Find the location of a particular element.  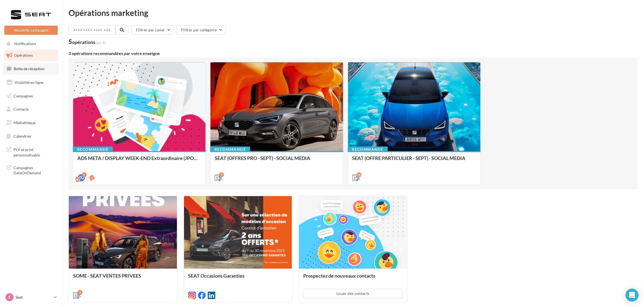

a: Campagnes DataOnDemand is located at coordinates (31, 170).